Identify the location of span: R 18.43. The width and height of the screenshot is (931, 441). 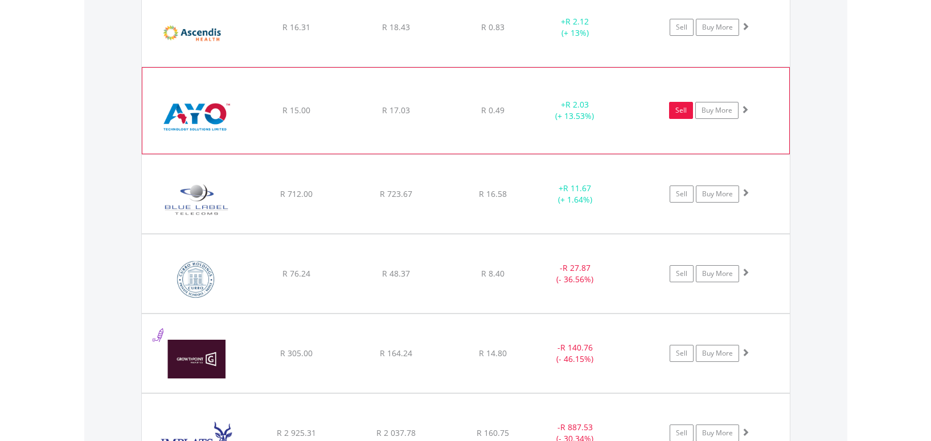
(396, 27).